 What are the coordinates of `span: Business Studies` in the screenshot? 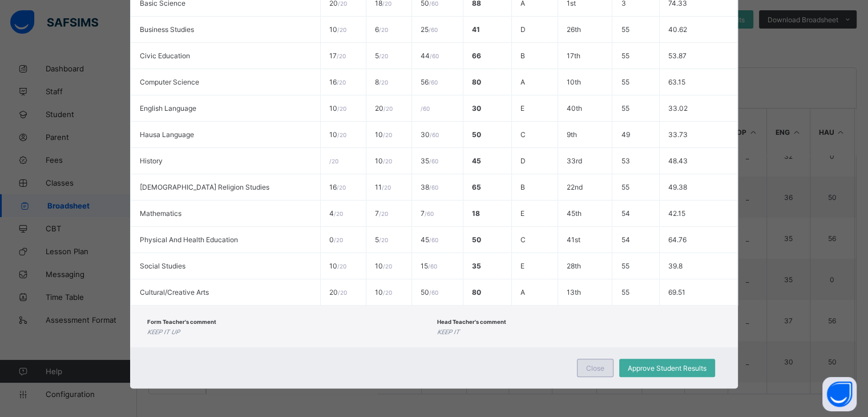 It's located at (167, 29).